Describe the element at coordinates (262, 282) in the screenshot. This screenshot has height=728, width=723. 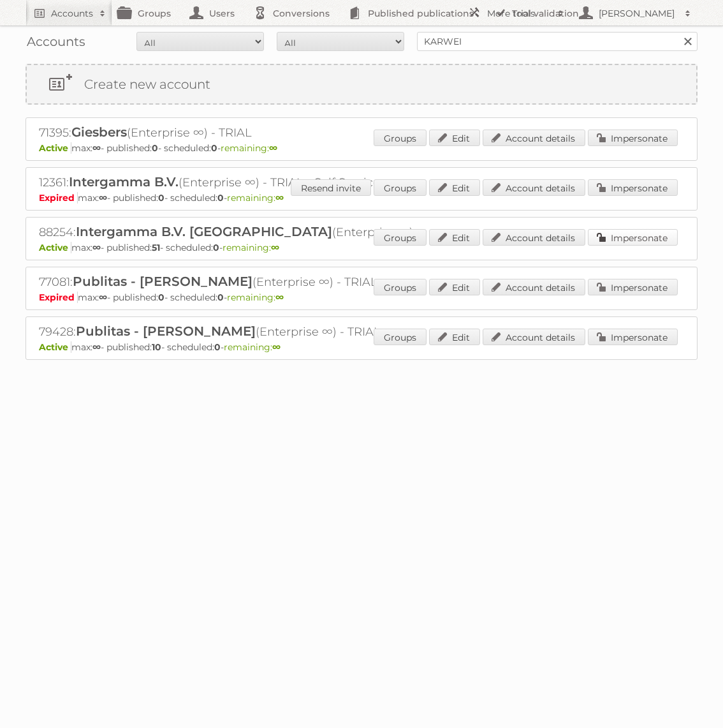
I see `h2: 77081: (Enterprise ∞) - TRIAL` at that location.